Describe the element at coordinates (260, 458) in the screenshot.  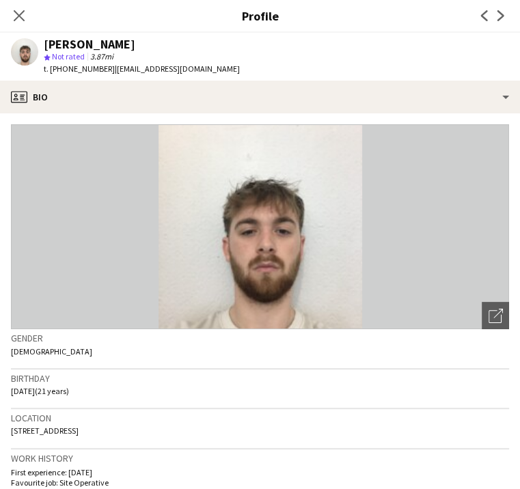
I see `h3: Work history` at that location.